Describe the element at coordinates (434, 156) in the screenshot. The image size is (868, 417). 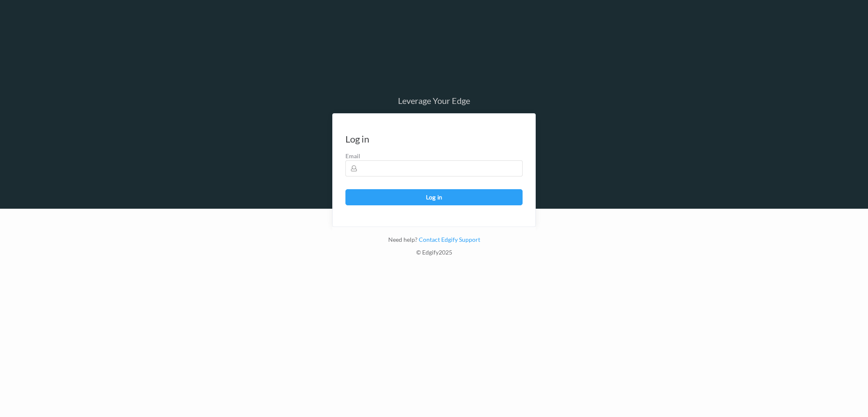
I see `label: Email` at that location.